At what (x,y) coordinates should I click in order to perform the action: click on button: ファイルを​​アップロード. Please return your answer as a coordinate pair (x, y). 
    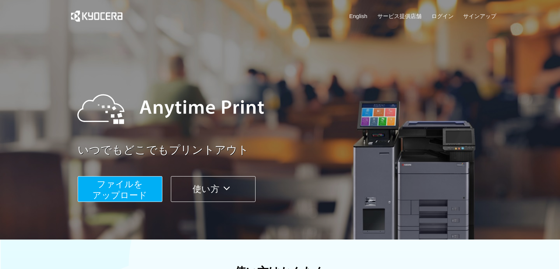
    Looking at the image, I should click on (120, 189).